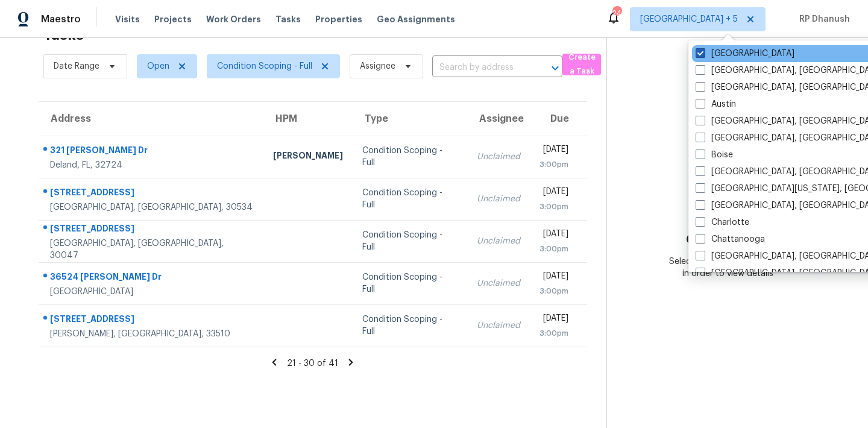  I want to click on th: Type, so click(410, 119).